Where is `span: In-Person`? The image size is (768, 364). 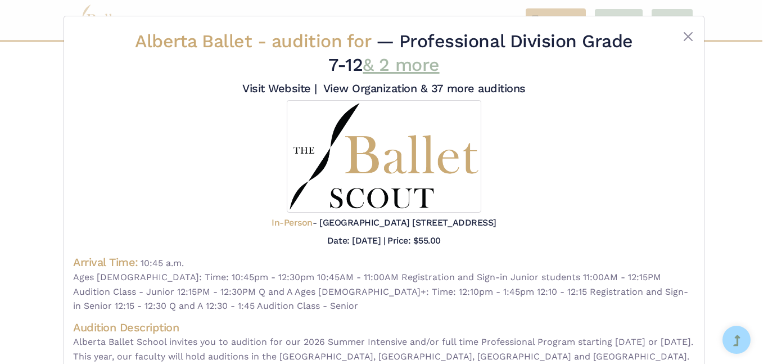
span: In-Person is located at coordinates (292, 222).